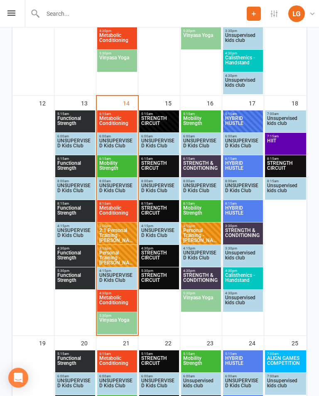 The image size is (319, 396). I want to click on div: 20, so click(89, 343).